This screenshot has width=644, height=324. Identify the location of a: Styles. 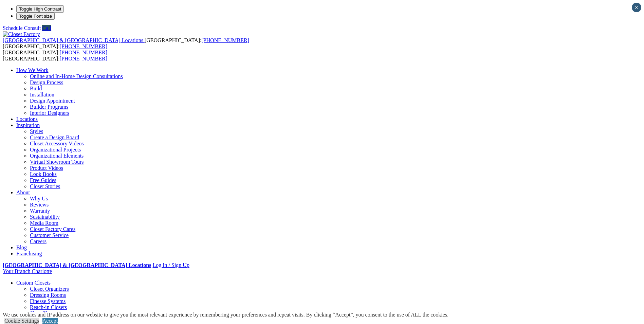
(37, 131).